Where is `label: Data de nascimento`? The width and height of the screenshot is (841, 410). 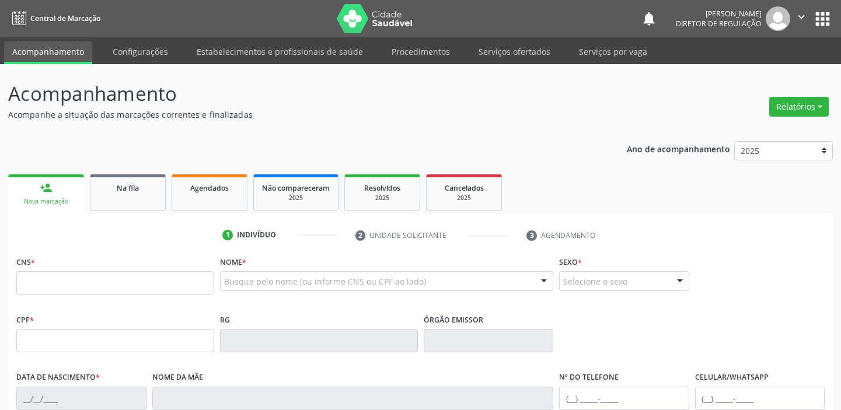 label: Data de nascimento is located at coordinates (58, 377).